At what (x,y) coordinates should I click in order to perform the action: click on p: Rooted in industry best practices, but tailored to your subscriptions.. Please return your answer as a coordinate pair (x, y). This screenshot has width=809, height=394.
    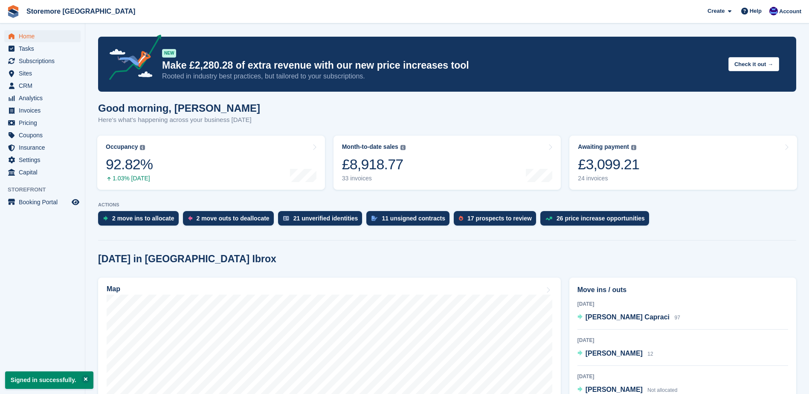
    Looking at the image, I should click on (442, 76).